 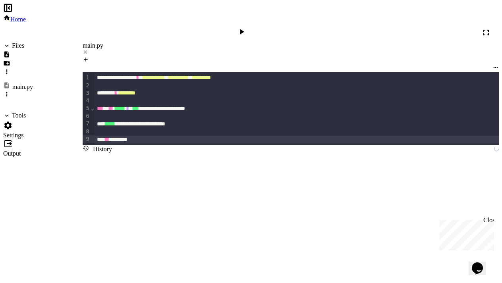 What do you see at coordinates (87, 108) in the screenshot?
I see `div: 5` at bounding box center [87, 108].